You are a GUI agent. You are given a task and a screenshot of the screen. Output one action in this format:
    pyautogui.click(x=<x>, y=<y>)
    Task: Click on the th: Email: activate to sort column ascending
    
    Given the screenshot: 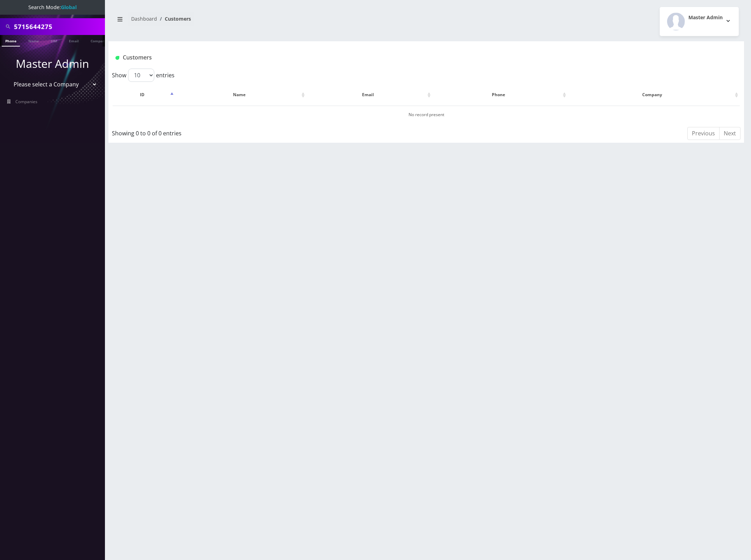 What is the action you would take?
    pyautogui.click(x=370, y=95)
    